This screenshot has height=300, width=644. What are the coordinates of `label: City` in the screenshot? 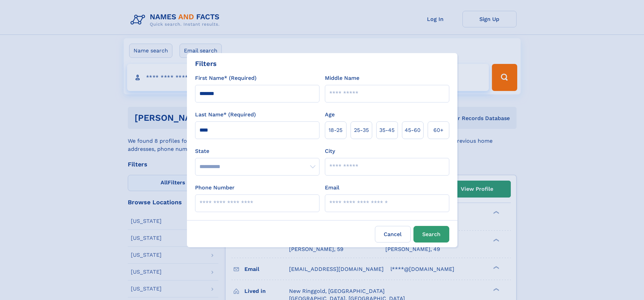 It's located at (330, 150).